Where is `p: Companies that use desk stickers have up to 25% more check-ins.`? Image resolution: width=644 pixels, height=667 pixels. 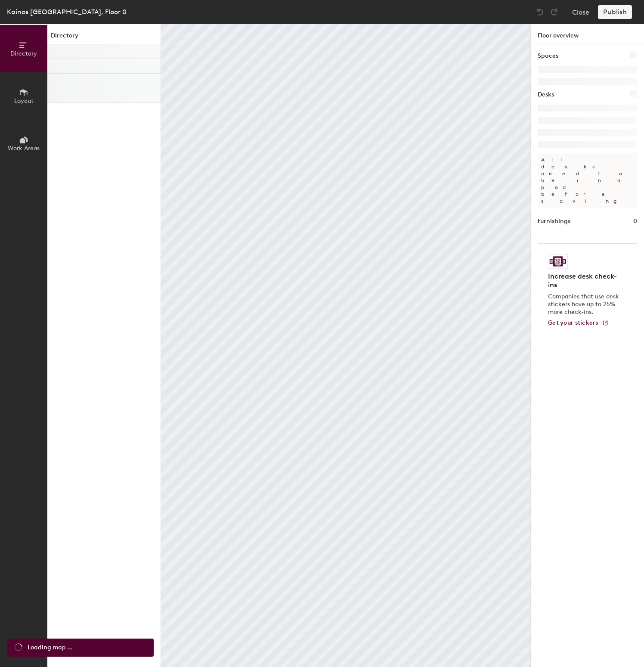 p: Companies that use desk stickers have up to 25% more check-ins. is located at coordinates (584, 305).